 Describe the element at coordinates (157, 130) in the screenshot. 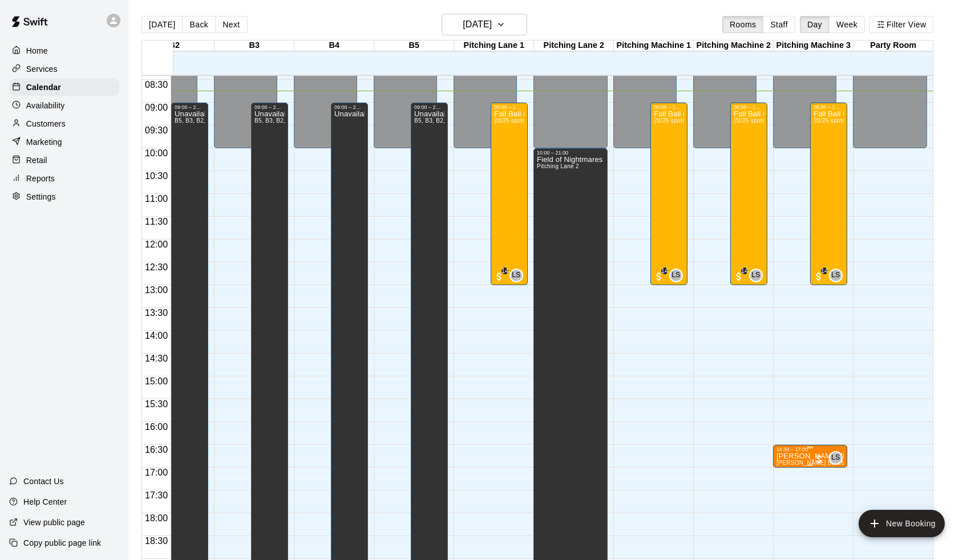

I see `span: 09:30` at that location.